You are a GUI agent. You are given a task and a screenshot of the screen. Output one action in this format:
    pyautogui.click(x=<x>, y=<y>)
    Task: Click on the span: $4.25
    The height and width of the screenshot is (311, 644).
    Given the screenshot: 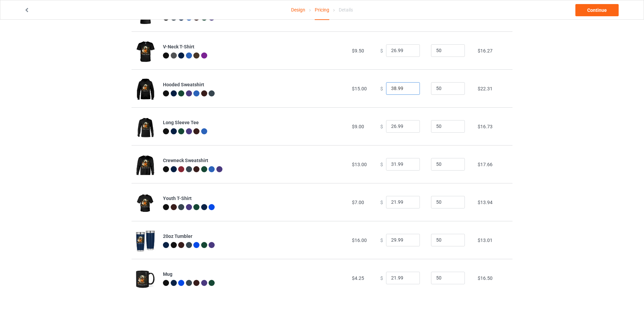 What is the action you would take?
    pyautogui.click(x=357, y=278)
    